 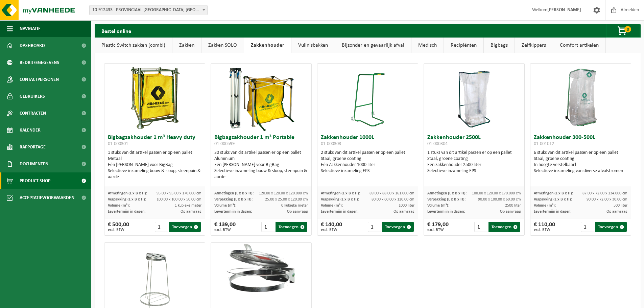 I want to click on a: Zakken SOLO, so click(x=222, y=46).